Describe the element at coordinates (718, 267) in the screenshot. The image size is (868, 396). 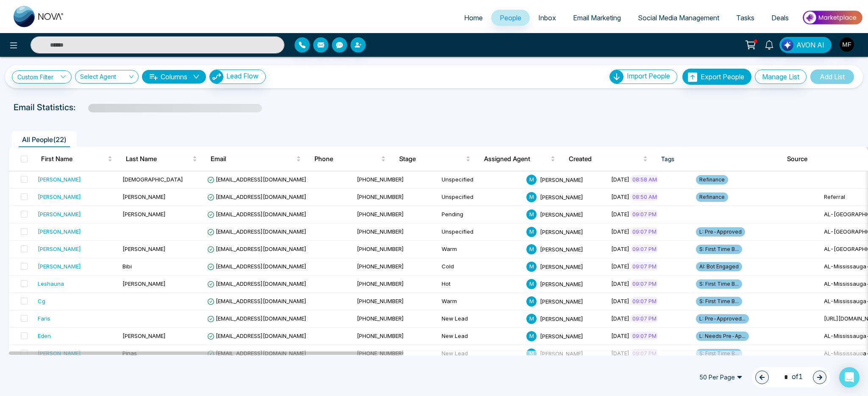
I see `span: AI: Bot Engaged` at that location.